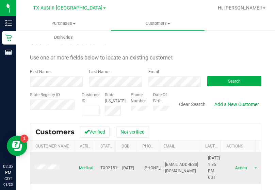  I want to click on a: Customer Name, so click(52, 146).